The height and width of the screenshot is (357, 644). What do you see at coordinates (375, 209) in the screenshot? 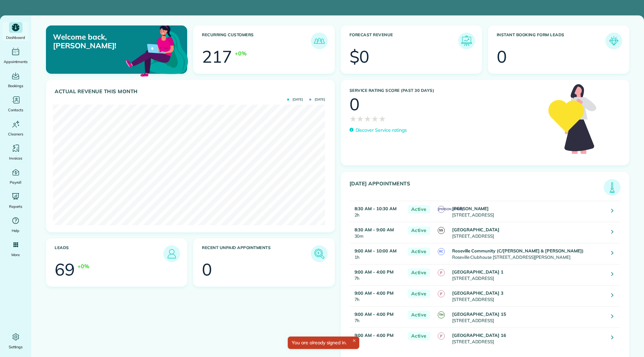
I see `strong: 8:30 AM - 10:30 AM` at bounding box center [375, 209].